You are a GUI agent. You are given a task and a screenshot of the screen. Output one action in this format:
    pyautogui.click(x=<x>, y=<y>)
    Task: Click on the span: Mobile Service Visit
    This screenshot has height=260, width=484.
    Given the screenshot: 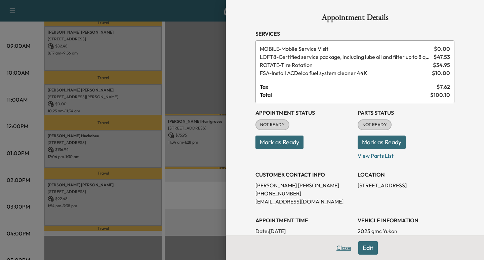 What is the action you would take?
    pyautogui.click(x=346, y=49)
    